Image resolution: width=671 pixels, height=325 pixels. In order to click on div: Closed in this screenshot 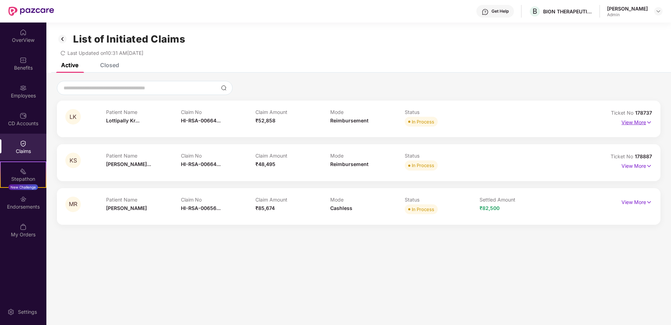, I will do `click(110, 65)`.